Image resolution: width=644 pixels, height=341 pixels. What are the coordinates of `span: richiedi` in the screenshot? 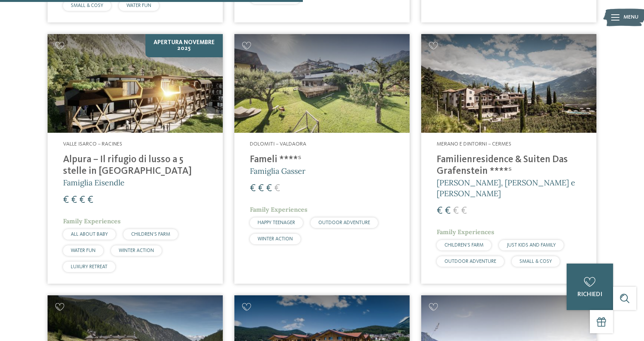 It's located at (590, 295).